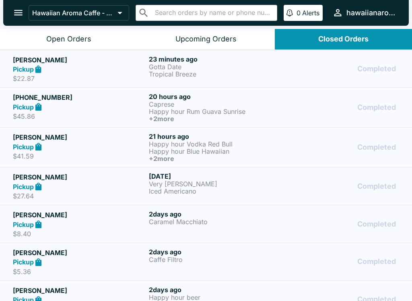  Describe the element at coordinates (215, 67) in the screenshot. I see `p: Gotta Date` at that location.